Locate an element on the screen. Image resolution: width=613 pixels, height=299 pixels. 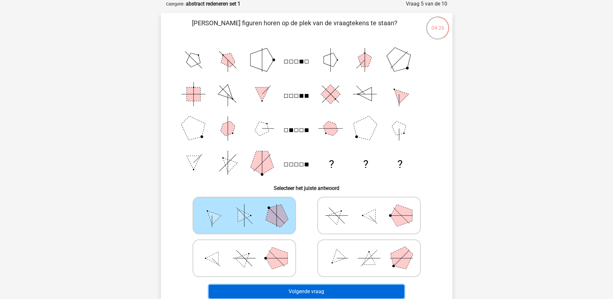
strong: abstract redeneren set 1 is located at coordinates (213, 4).